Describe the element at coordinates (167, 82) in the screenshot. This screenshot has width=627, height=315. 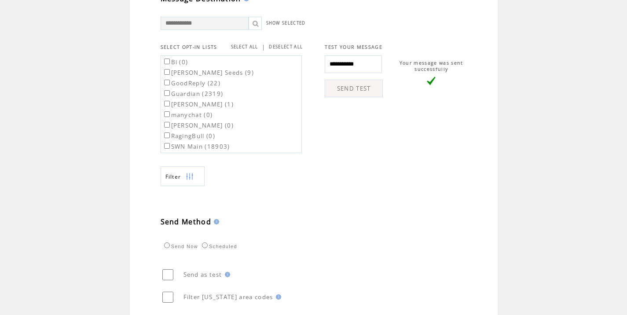
I see `input: GoodReply (22)` at that location.